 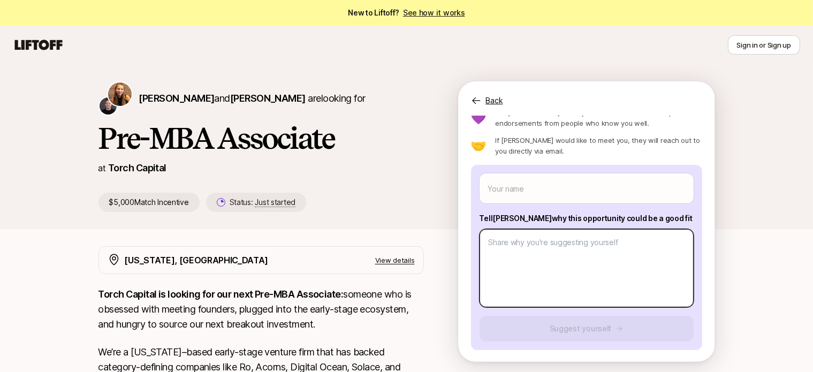 What do you see at coordinates (395, 260) in the screenshot?
I see `p: View details` at bounding box center [395, 260].